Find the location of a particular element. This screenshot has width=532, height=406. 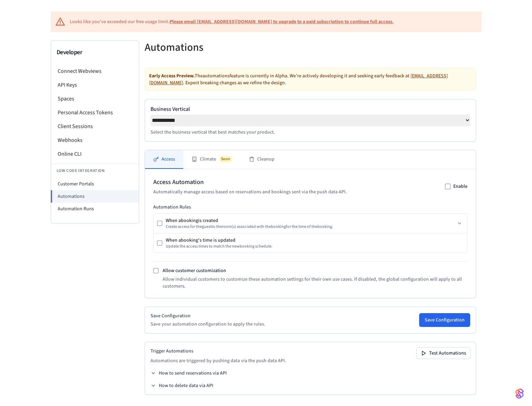

button: How to delete data via API is located at coordinates (182, 386).